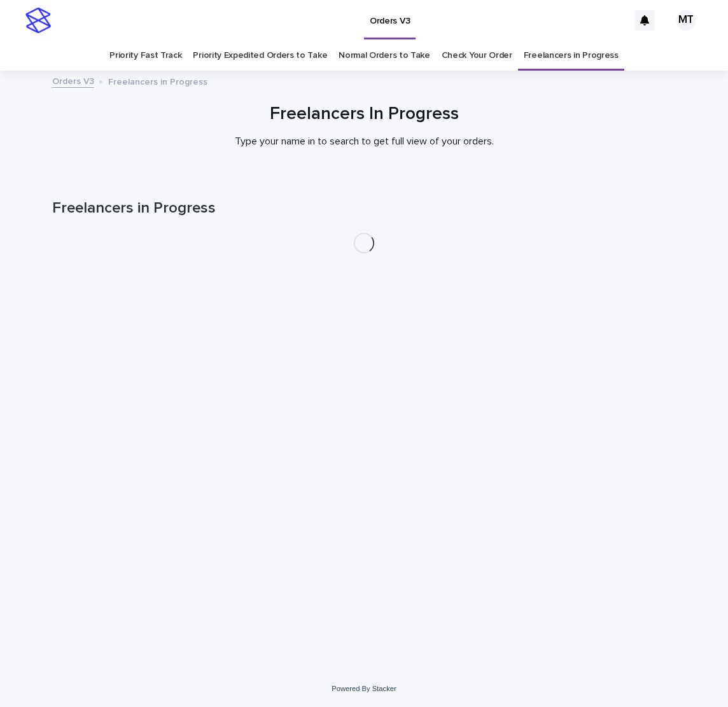  What do you see at coordinates (384, 55) in the screenshot?
I see `a: Normal Orders to Take` at bounding box center [384, 55].